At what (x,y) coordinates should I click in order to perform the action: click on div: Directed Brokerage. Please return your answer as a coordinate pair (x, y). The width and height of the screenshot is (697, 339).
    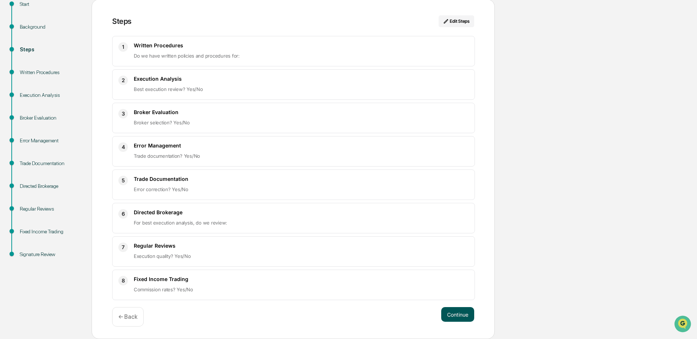
    Looking at the image, I should click on (50, 186).